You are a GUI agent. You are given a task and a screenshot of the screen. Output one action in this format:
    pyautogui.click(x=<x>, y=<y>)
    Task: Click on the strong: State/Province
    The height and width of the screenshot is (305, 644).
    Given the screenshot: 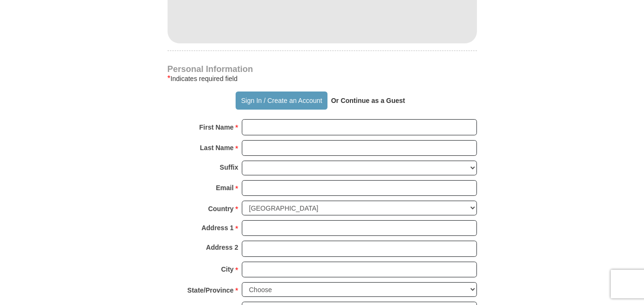 What is the action you would take?
    pyautogui.click(x=210, y=290)
    